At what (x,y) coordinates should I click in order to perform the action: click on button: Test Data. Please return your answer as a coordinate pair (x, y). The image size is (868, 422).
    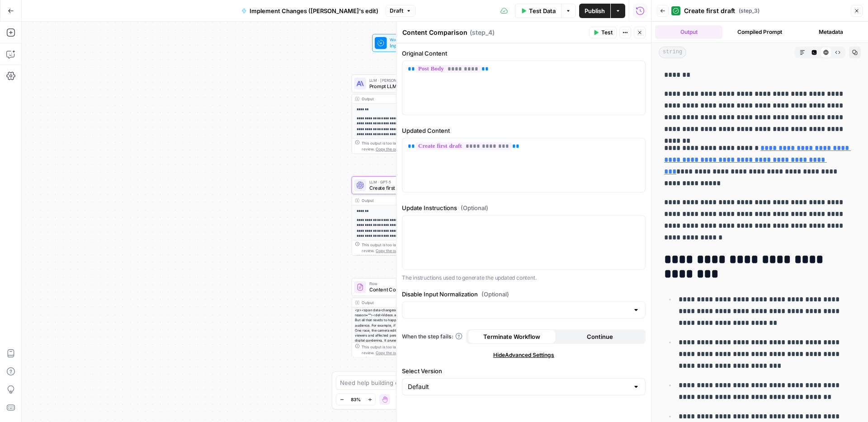
    Looking at the image, I should click on (538, 11).